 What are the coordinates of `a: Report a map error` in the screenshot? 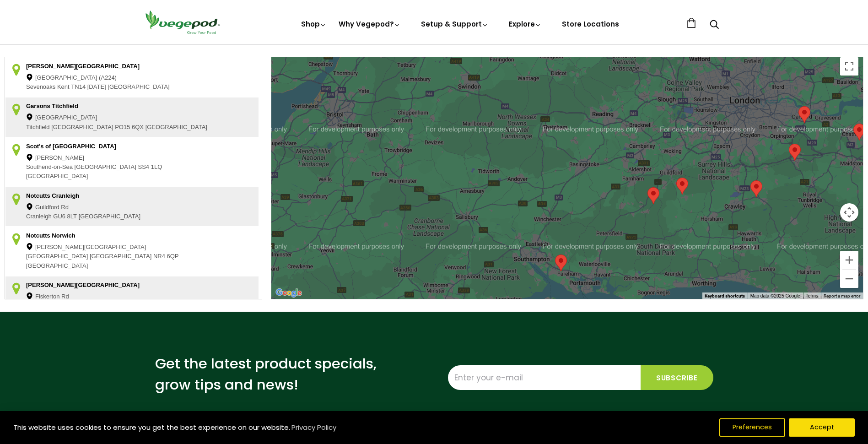 It's located at (842, 296).